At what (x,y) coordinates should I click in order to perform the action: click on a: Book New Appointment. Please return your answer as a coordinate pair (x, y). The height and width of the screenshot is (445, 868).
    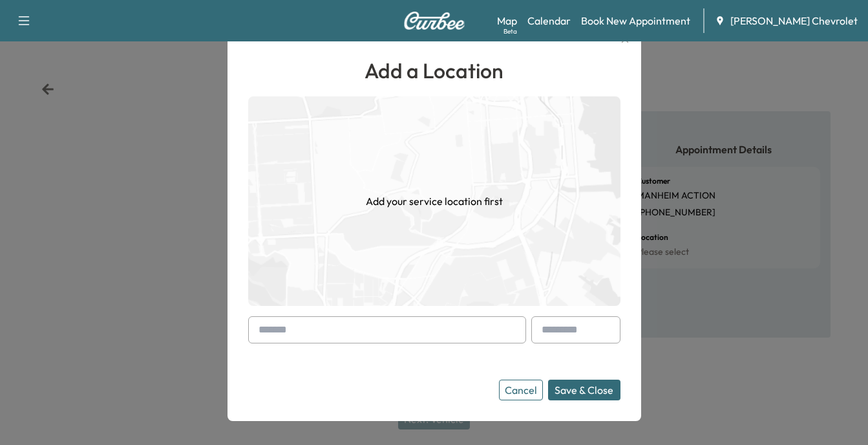
    Looking at the image, I should click on (636, 21).